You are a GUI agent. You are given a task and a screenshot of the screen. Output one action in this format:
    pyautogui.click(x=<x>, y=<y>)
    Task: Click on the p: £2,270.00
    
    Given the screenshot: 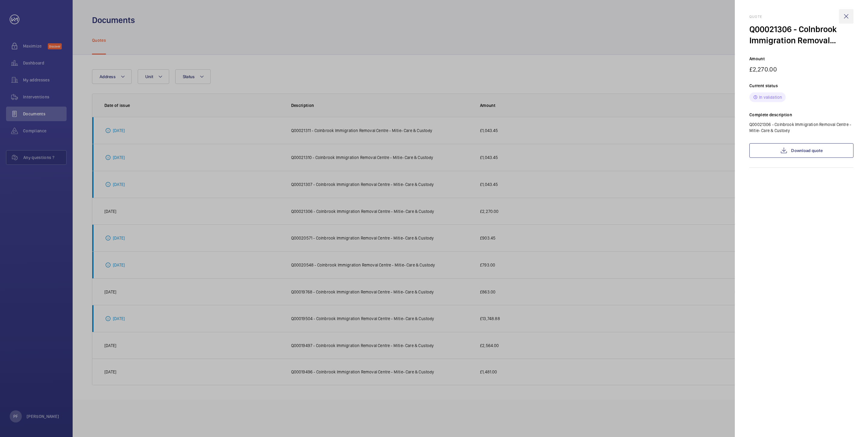 What is the action you would take?
    pyautogui.click(x=801, y=69)
    